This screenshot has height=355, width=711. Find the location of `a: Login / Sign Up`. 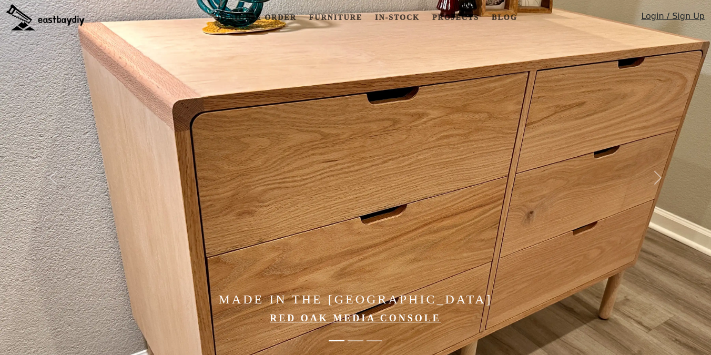

a: Login / Sign Up is located at coordinates (673, 18).